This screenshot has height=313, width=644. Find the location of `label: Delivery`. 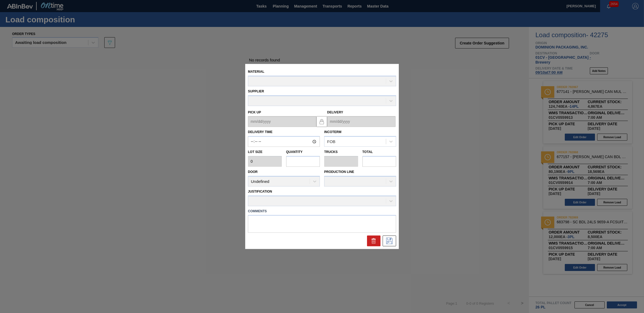

label: Delivery is located at coordinates (335, 112).